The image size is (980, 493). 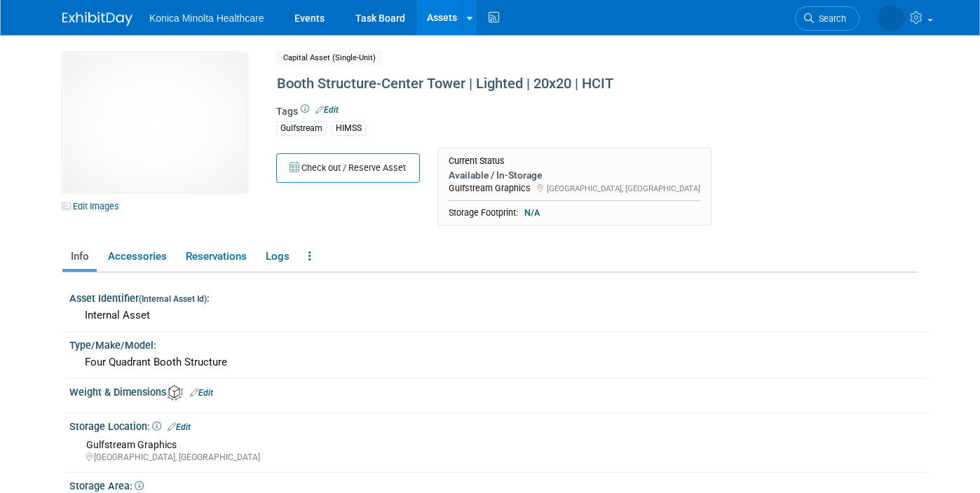 I want to click on img: View Asset Images, so click(x=155, y=123).